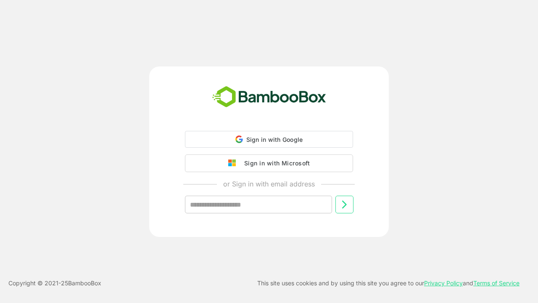 Image resolution: width=538 pixels, height=303 pixels. Describe the element at coordinates (444, 283) in the screenshot. I see `a: Privacy Policy` at that location.